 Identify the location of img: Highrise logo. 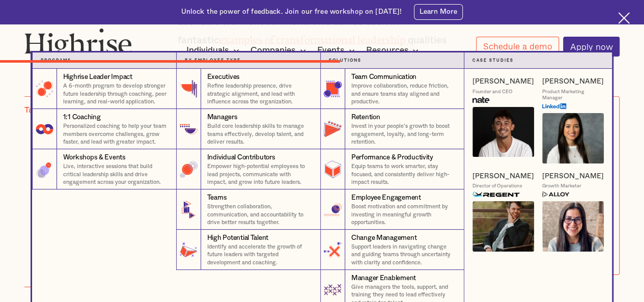
(78, 44).